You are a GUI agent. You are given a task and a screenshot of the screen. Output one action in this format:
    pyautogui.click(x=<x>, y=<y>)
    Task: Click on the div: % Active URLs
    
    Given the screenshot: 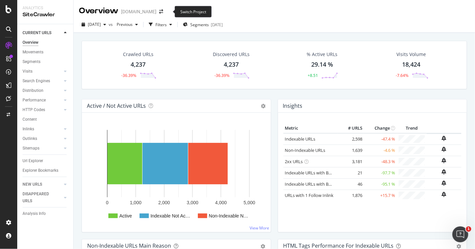 What is the action you would take?
    pyautogui.click(x=322, y=54)
    